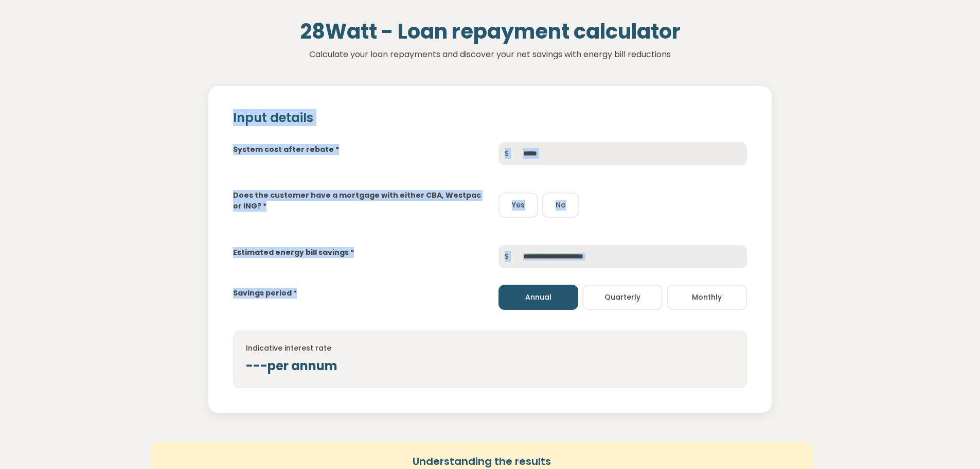 The height and width of the screenshot is (469, 980). Describe the element at coordinates (518, 205) in the screenshot. I see `button: Yes` at that location.